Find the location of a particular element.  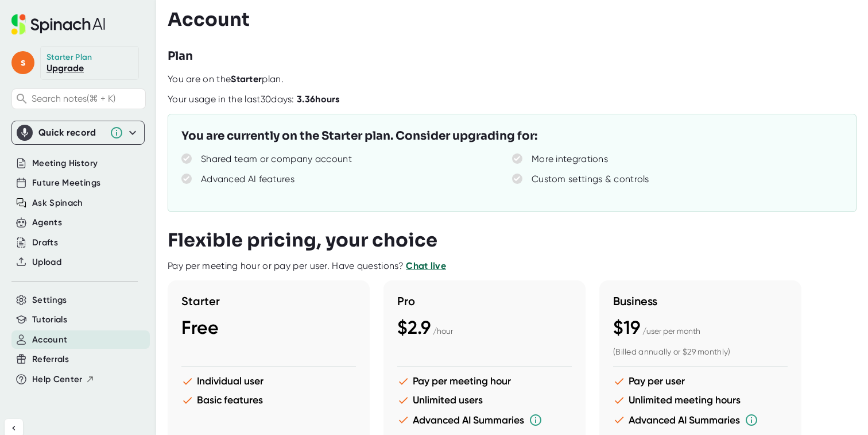

h3: Plan is located at coordinates (180, 56).